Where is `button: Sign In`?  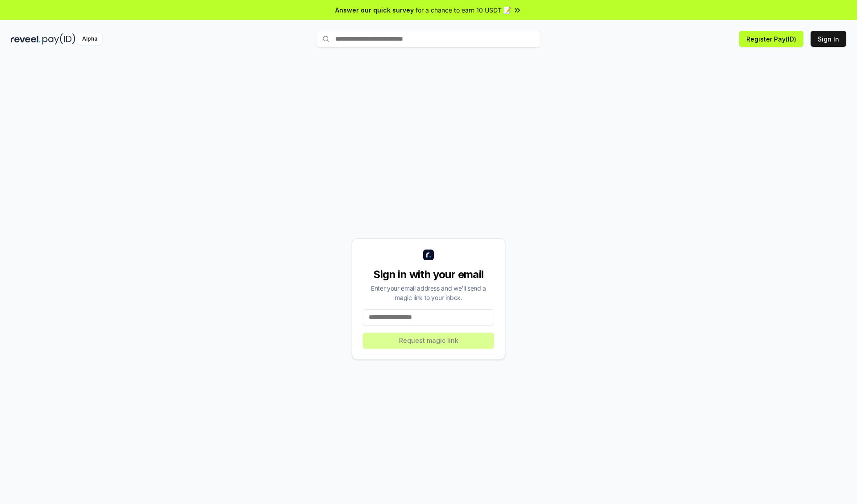 button: Sign In is located at coordinates (829, 39).